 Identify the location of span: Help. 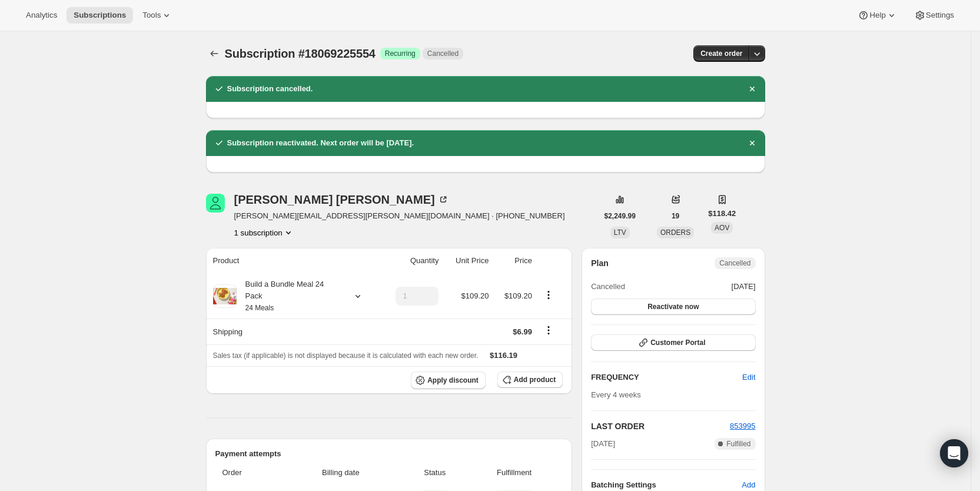
(877, 15).